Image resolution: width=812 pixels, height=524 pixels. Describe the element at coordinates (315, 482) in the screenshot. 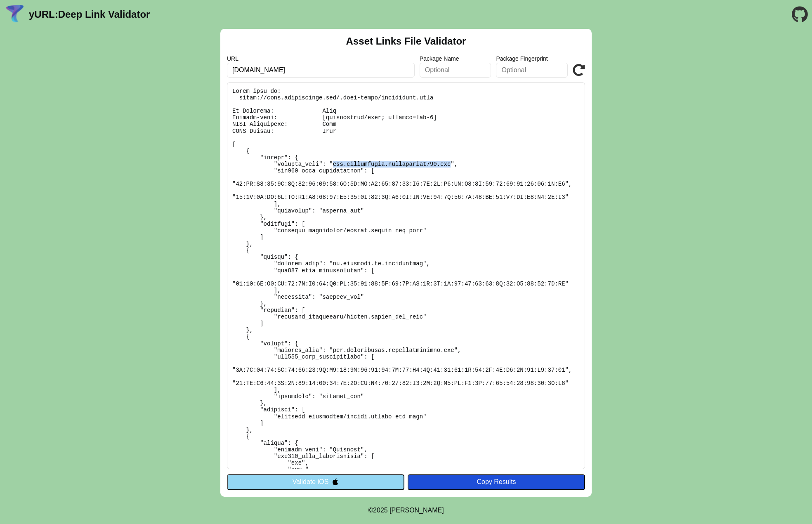

I see `button: Validate iOS` at that location.